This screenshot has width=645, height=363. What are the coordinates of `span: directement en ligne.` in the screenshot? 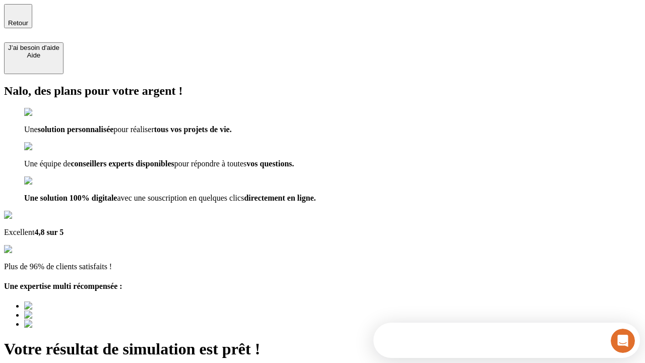 It's located at (279, 197).